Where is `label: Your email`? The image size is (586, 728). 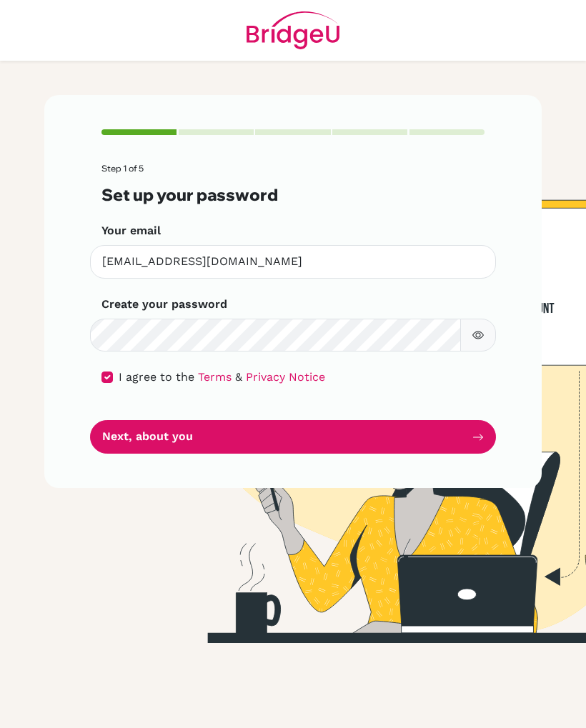 label: Your email is located at coordinates (131, 231).